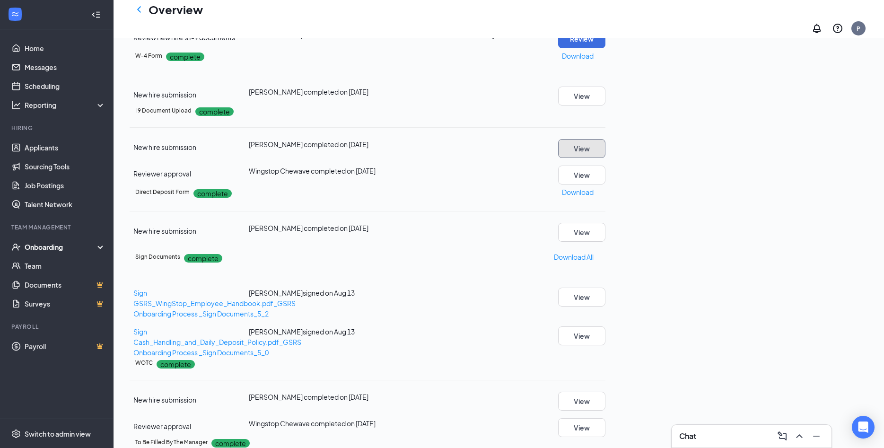 The image size is (884, 448). Describe the element at coordinates (16, 105) in the screenshot. I see `svg: Analysis` at that location.